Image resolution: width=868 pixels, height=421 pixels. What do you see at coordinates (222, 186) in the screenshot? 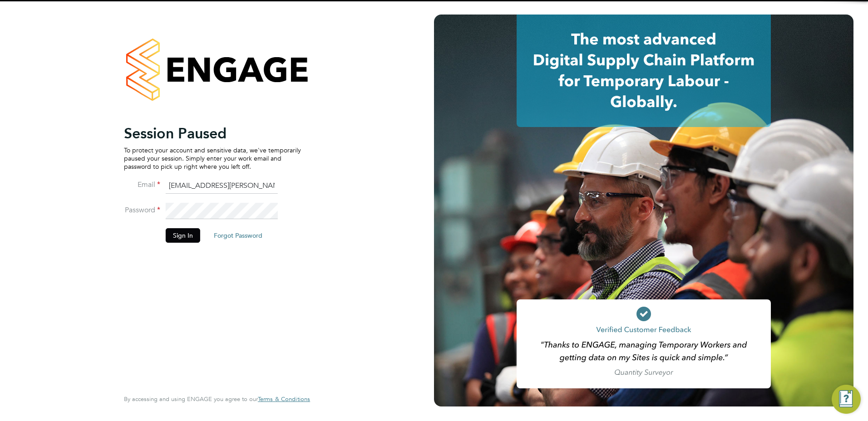
I see `input: Enter your work email...` at bounding box center [222, 186].